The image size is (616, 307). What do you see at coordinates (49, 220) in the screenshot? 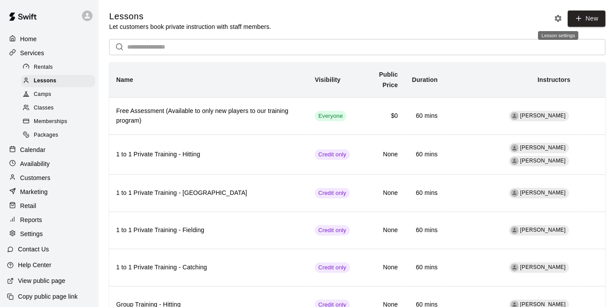
I see `a: Reports` at bounding box center [49, 220].